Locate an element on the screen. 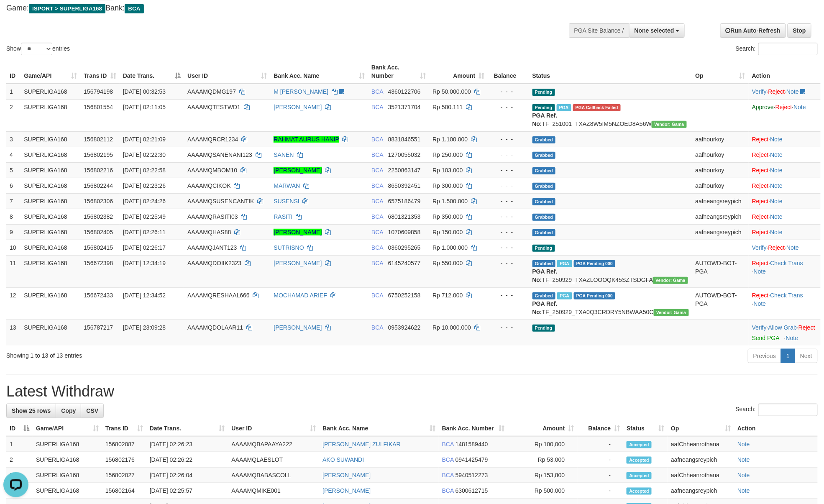  td: AAAAMQBABASCOLL is located at coordinates (273, 475).